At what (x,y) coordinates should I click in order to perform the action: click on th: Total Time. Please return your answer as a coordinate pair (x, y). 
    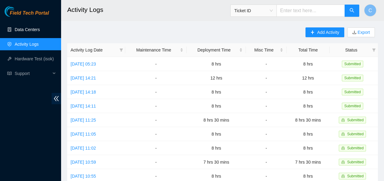
    Looking at the image, I should click on (308, 50).